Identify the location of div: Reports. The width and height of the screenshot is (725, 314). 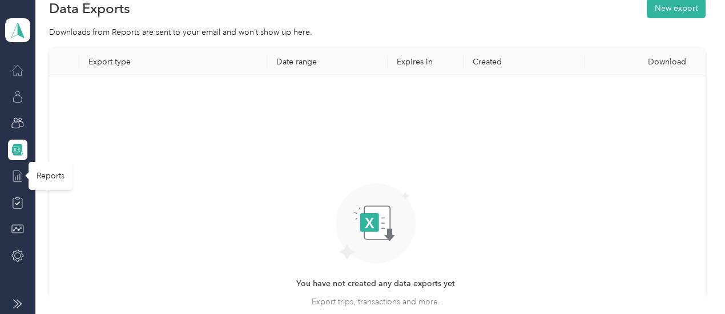
(50, 176).